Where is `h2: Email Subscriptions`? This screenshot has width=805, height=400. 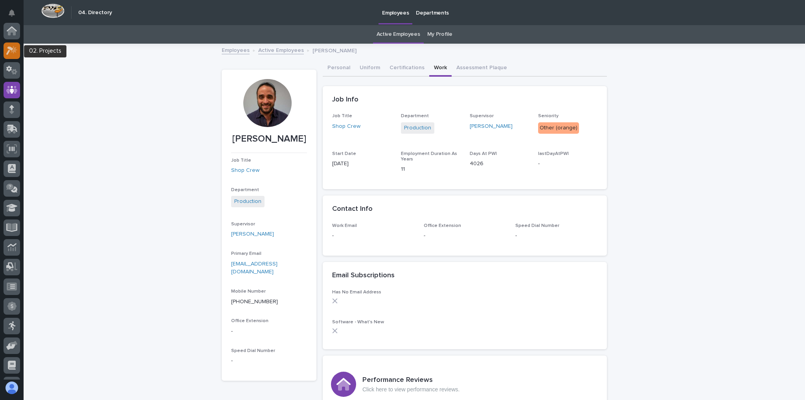
h2: Email Subscriptions is located at coordinates (363, 275).